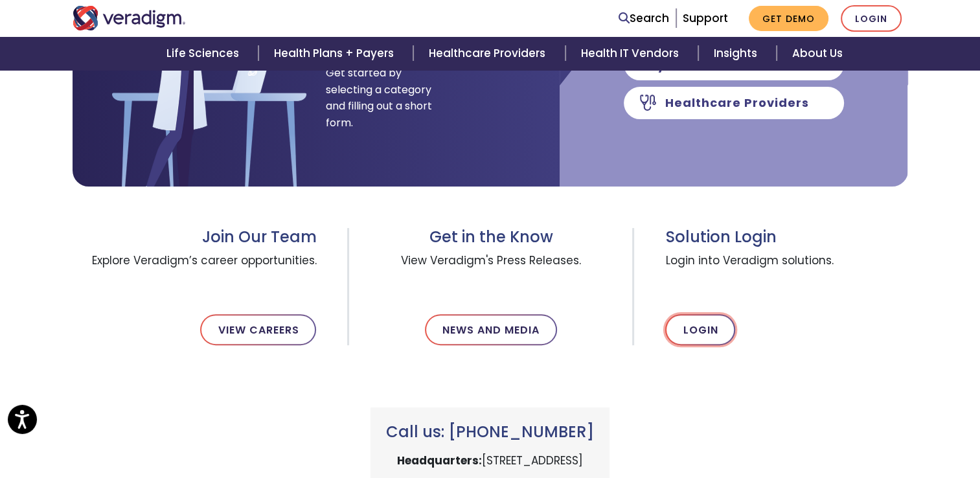  I want to click on a: Health IT Vendors, so click(631, 53).